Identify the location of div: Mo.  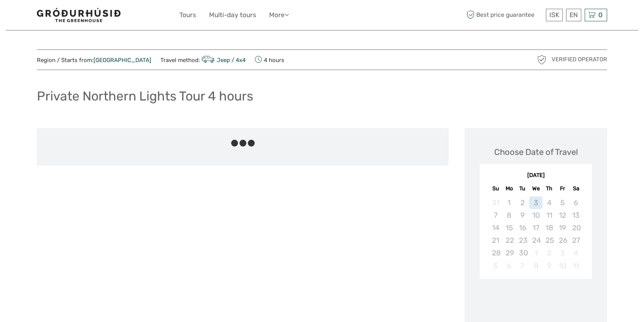
(509, 189).